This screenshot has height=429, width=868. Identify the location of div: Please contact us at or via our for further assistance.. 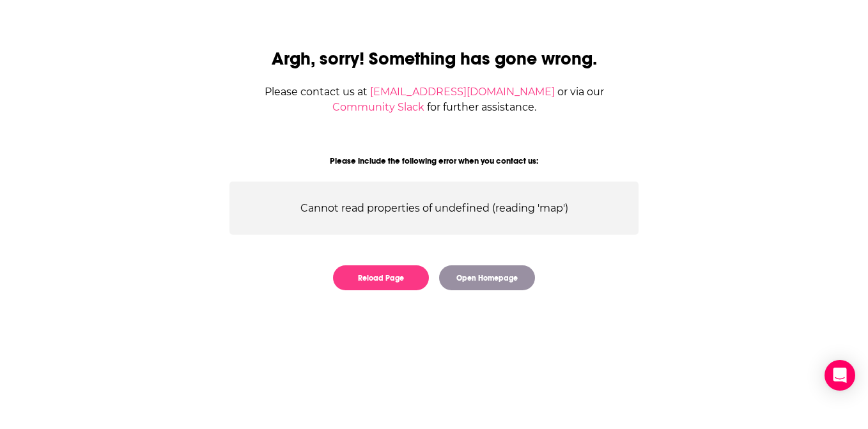
(434, 100).